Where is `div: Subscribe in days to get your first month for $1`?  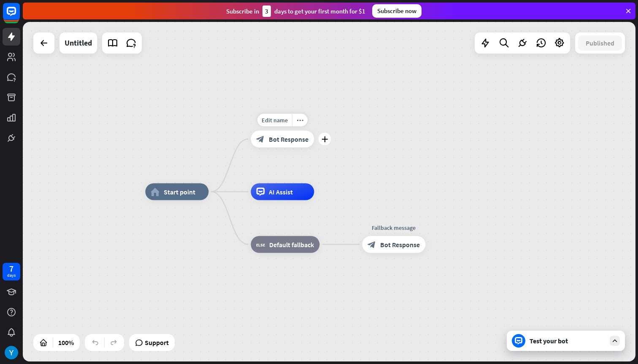
div: Subscribe in days to get your first month for $1 is located at coordinates (296, 11).